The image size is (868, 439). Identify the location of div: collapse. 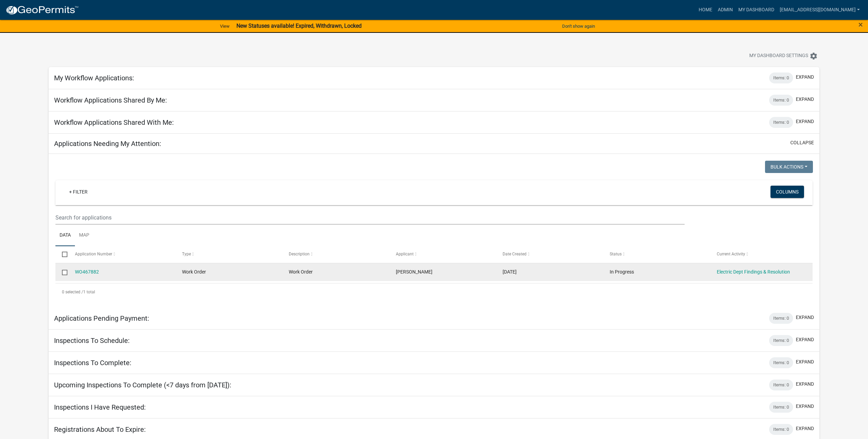
(434, 230).